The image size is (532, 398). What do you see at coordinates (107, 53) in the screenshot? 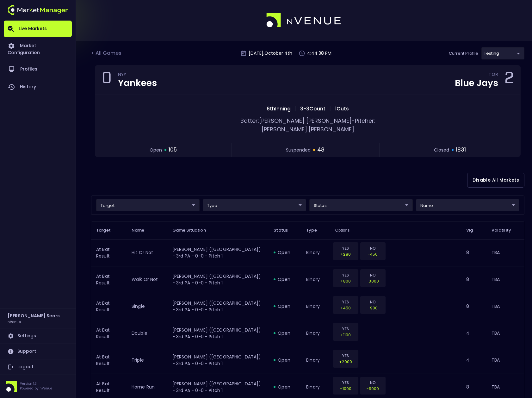
I see `div: < All Games` at bounding box center [107, 53].